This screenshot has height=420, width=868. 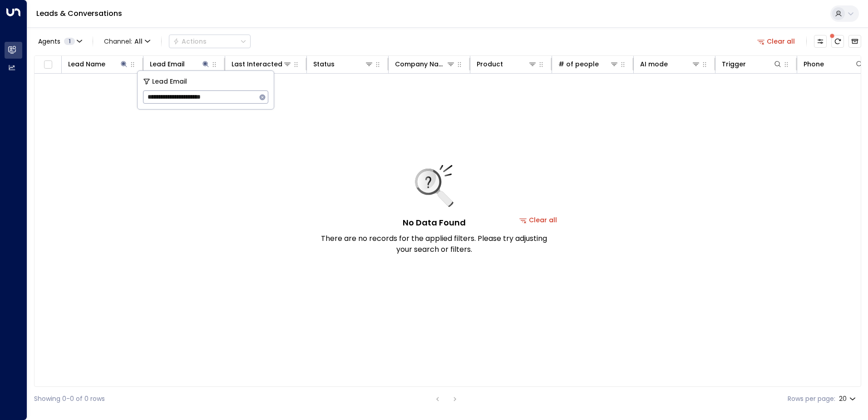 What do you see at coordinates (69, 41) in the screenshot?
I see `span: 1` at bounding box center [69, 41].